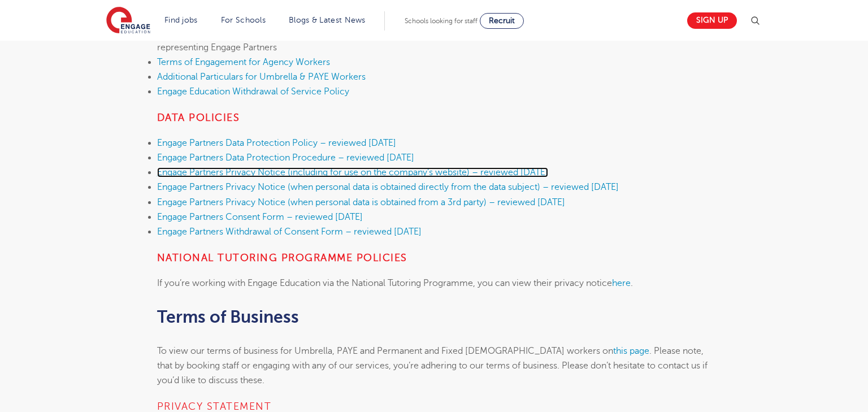 Image resolution: width=868 pixels, height=412 pixels. What do you see at coordinates (388, 187) in the screenshot?
I see `a: Engage Partners Privacy Notice (when personal data is obtained directly from the data subject) – ...` at bounding box center [388, 187].